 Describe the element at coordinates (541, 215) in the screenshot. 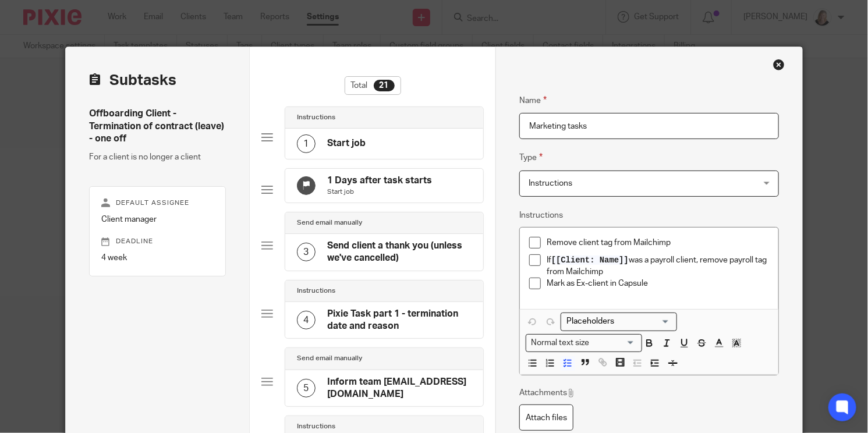

I see `label: Instructions` at that location.